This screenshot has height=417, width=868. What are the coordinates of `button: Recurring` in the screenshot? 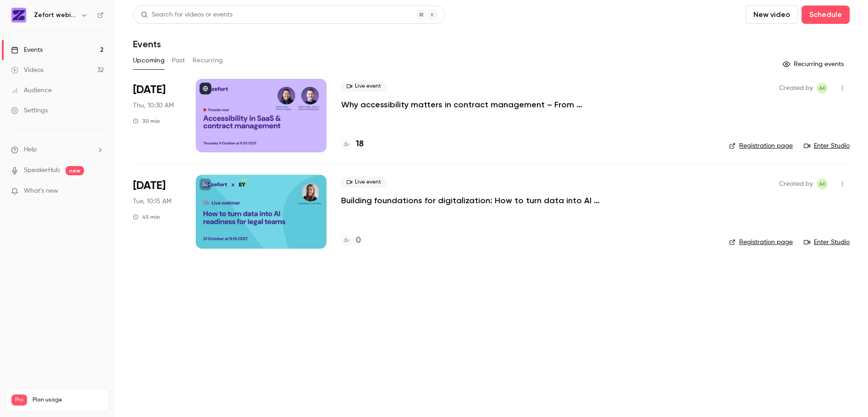 It's located at (208, 61).